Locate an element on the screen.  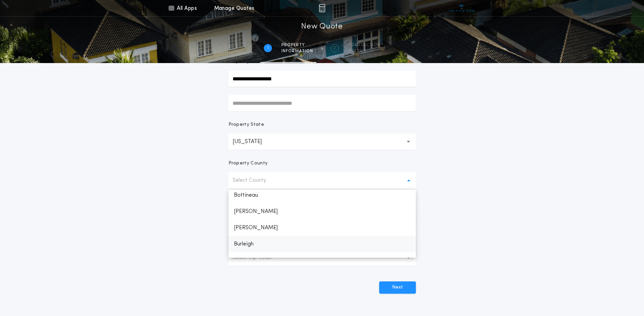
h1: New Quote is located at coordinates (322, 27).